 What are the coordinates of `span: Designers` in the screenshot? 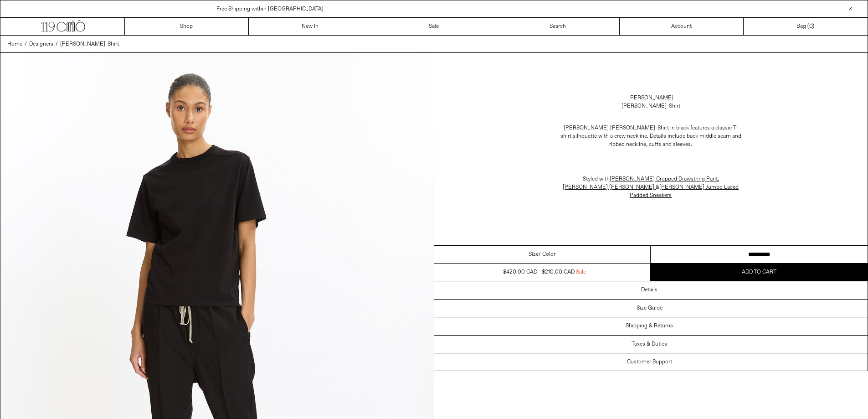 It's located at (41, 44).